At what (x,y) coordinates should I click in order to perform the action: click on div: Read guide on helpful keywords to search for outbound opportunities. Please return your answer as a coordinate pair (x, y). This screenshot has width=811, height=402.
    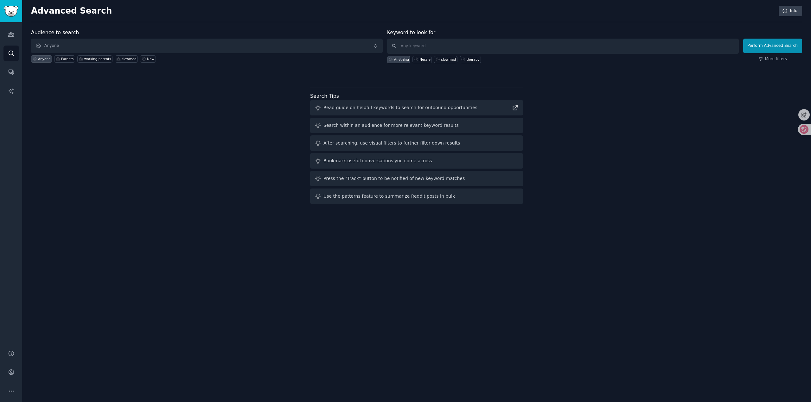
    Looking at the image, I should click on (400, 108).